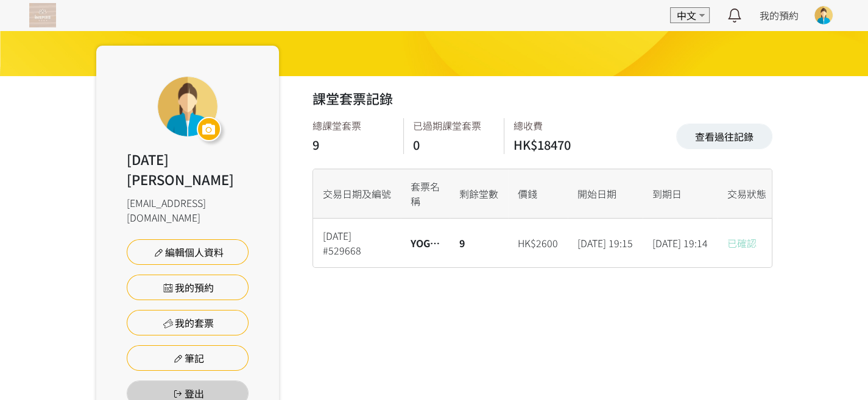 The height and width of the screenshot is (400, 868). Describe the element at coordinates (187, 358) in the screenshot. I see `a: 筆記` at that location.